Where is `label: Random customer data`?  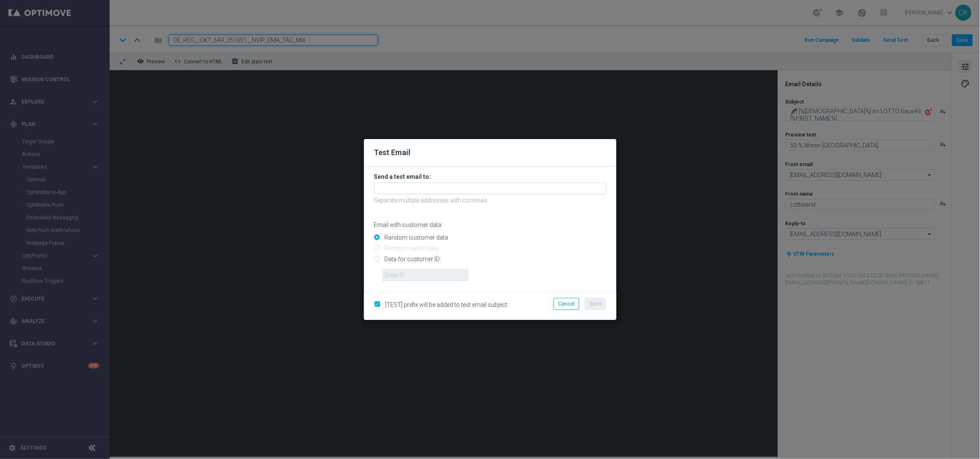 label: Random customer data is located at coordinates (416, 237).